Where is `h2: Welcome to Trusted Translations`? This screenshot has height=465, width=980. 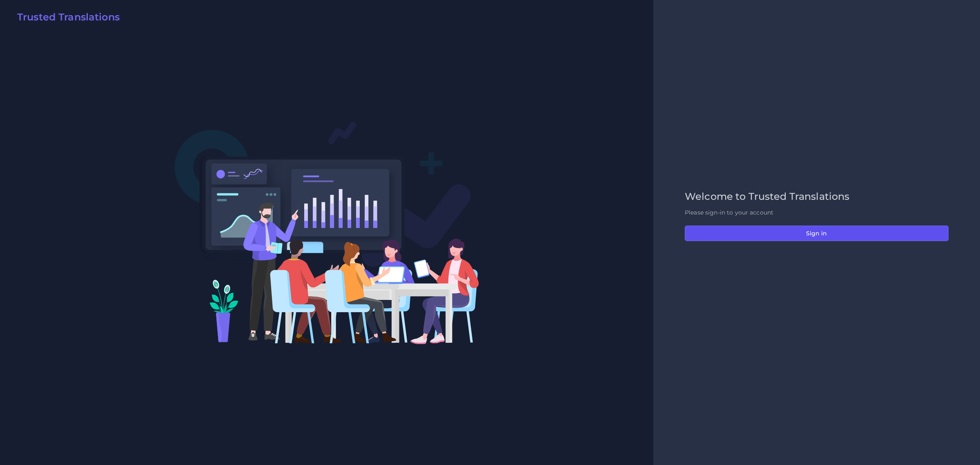
h2: Welcome to Trusted Translations is located at coordinates (817, 197).